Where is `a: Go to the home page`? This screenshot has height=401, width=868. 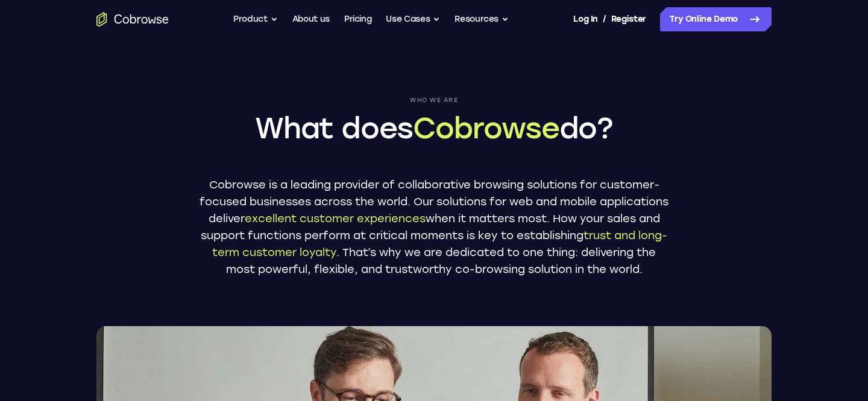 a: Go to the home page is located at coordinates (133, 19).